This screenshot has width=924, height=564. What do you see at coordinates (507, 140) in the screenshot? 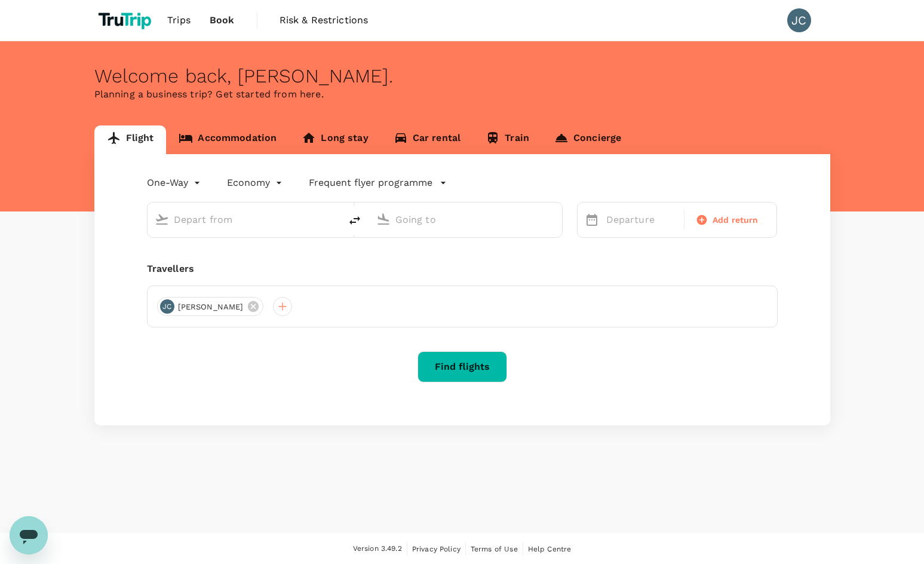
I see `a: Train` at bounding box center [507, 140].